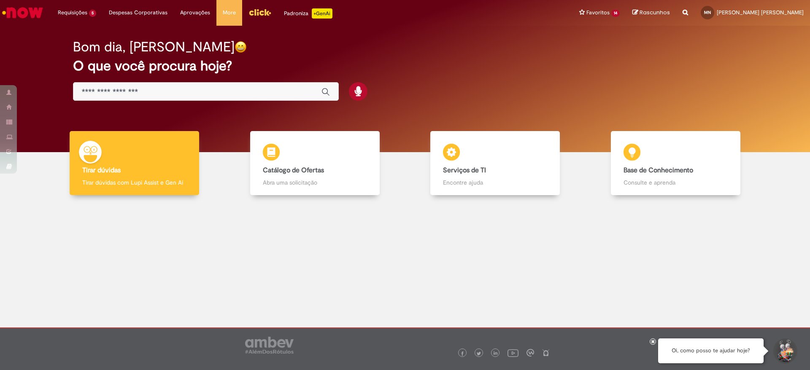 Image resolution: width=810 pixels, height=370 pixels. I want to click on p: Tirar dúvidas com Lupi Assist e Gen Ai, so click(134, 183).